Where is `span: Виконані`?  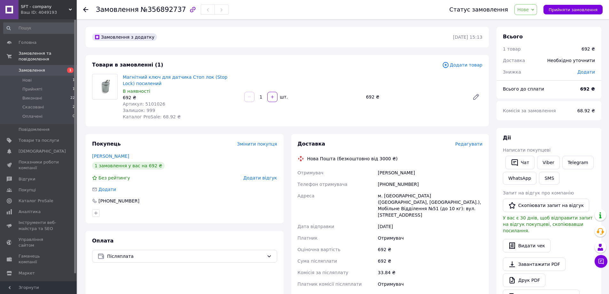 span: Виконані is located at coordinates (32, 98).